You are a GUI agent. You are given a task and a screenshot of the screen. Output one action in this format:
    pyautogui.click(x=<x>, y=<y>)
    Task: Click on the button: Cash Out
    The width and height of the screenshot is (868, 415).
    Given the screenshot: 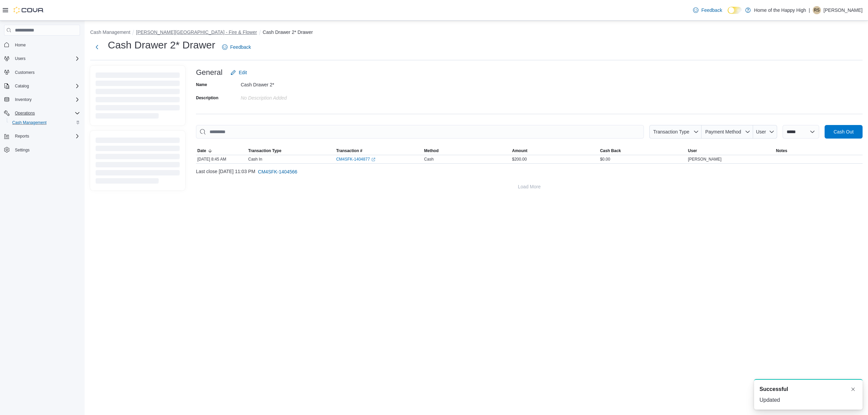 What is the action you would take?
    pyautogui.click(x=844, y=132)
    